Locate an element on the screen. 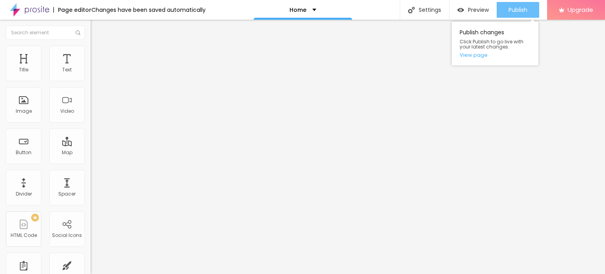 The width and height of the screenshot is (605, 274). button: Publish is located at coordinates (518, 10).